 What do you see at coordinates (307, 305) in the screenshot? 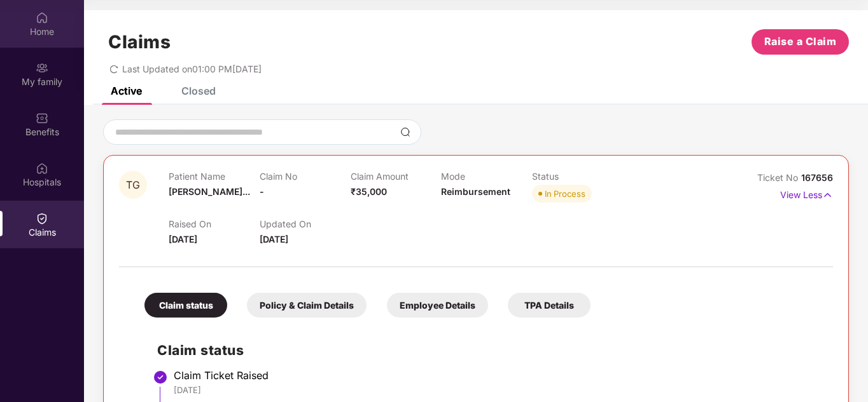
I see `div: Policy & Claim Details` at bounding box center [307, 305].